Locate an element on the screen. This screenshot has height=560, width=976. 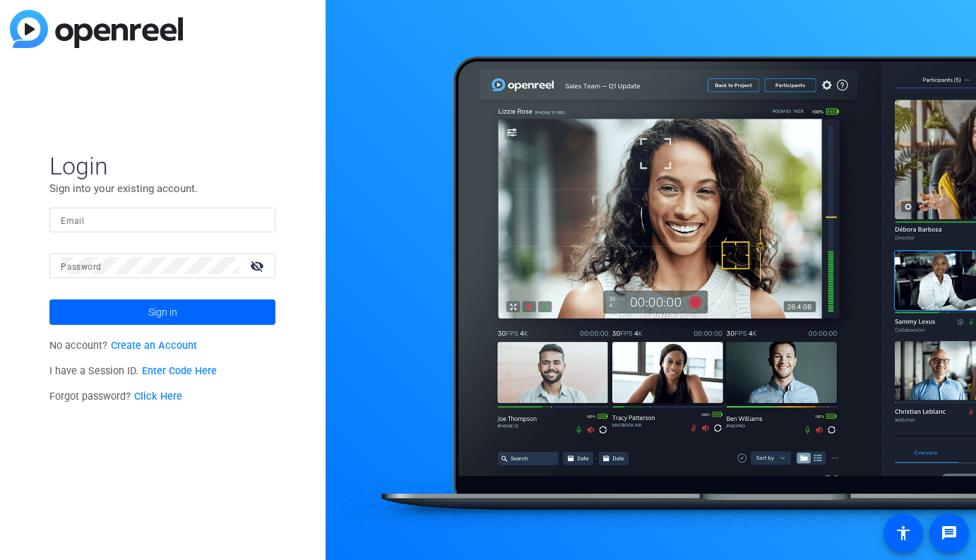
span: Forgot password? is located at coordinates (116, 396).